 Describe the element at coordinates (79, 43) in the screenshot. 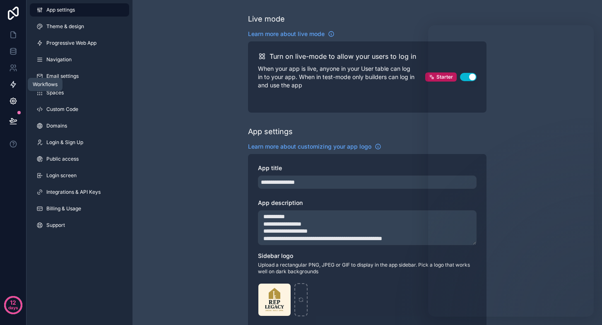

I see `a: Progressive Web App` at that location.